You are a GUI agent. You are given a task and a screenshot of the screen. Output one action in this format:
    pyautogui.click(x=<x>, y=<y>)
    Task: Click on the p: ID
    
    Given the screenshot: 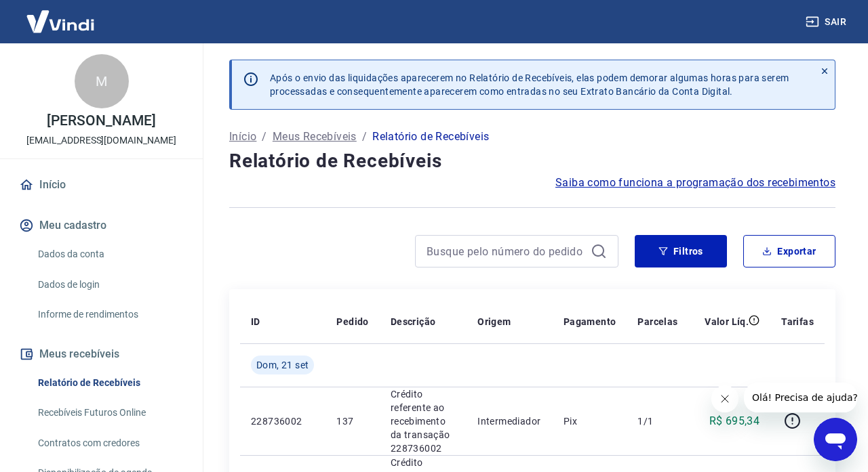 What is the action you would take?
    pyautogui.click(x=256, y=322)
    